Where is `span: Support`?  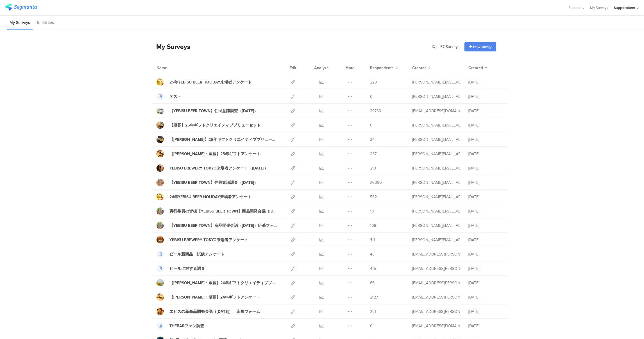
span: Support is located at coordinates (575, 7).